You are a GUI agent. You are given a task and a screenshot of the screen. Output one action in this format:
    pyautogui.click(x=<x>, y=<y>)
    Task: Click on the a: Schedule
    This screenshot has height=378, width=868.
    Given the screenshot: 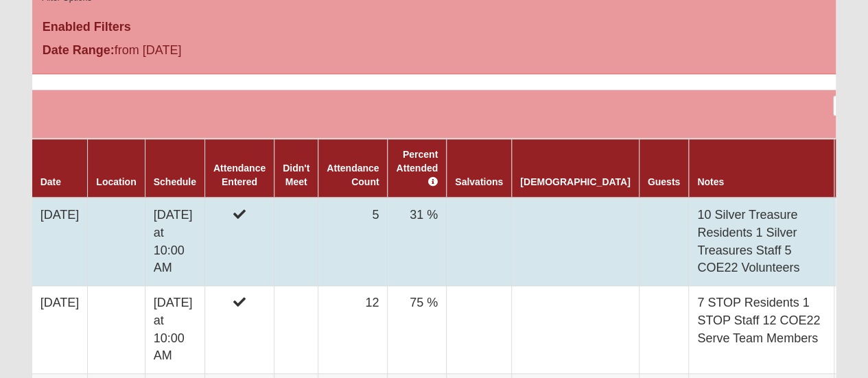 What is the action you would take?
    pyautogui.click(x=175, y=182)
    